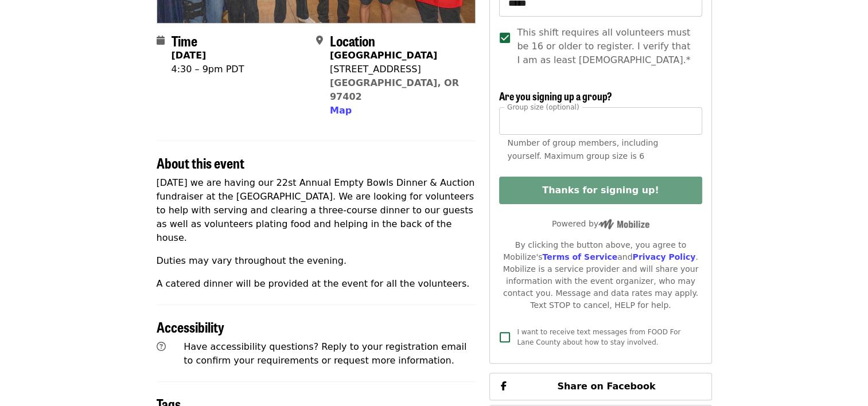 This screenshot has width=868, height=406. What do you see at coordinates (605, 47) in the screenshot?
I see `span: This shift requires all volunteers must be 16 or older to register. I verify that I am as least [...` at bounding box center [605, 47].